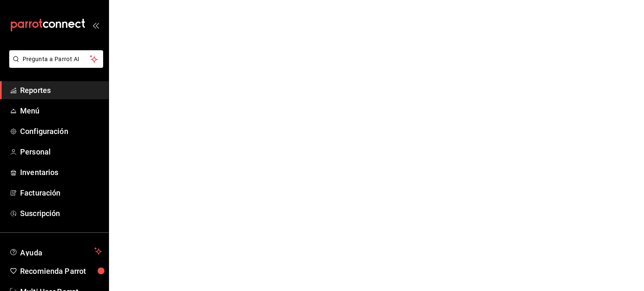  I want to click on button: Pregunta a Parrot AI, so click(56, 59).